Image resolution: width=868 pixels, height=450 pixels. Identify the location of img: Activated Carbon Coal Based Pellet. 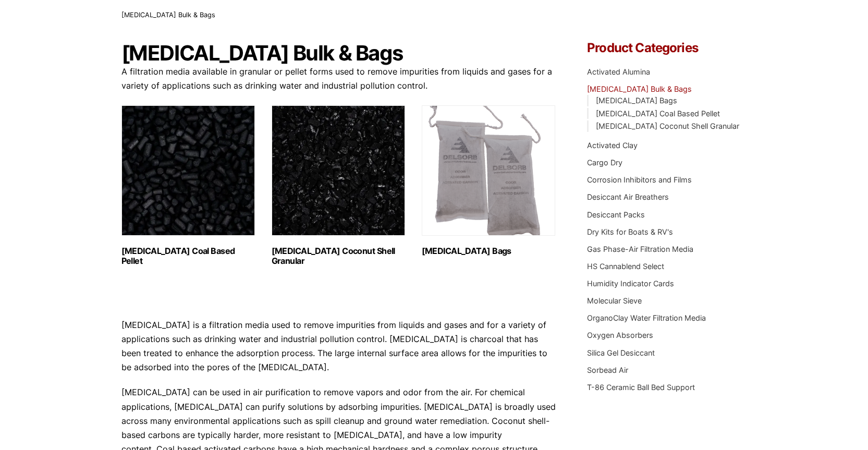
(189, 171).